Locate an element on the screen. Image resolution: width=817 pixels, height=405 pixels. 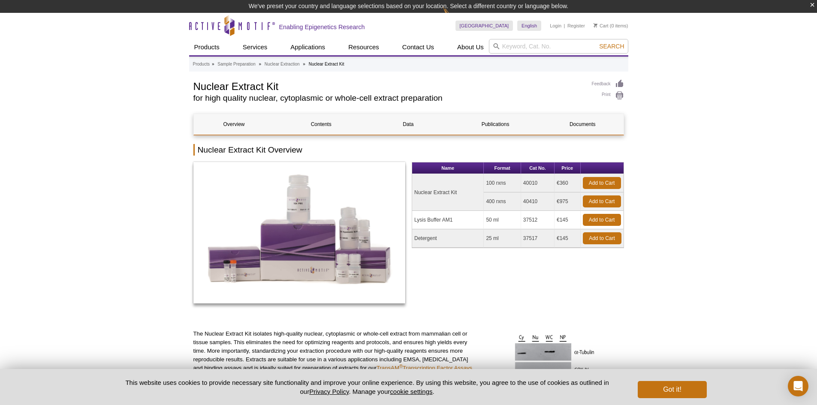
a: Register is located at coordinates (576, 26).